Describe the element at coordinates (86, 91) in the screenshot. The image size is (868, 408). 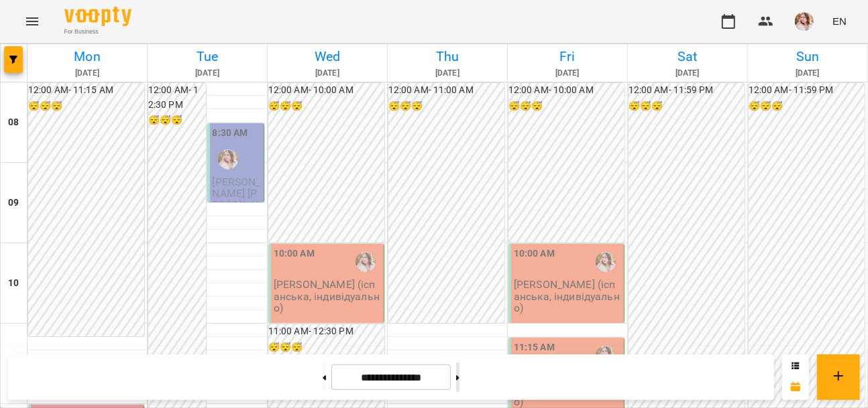
I see `h6: 12:00 AM - 11:15 AM` at that location.